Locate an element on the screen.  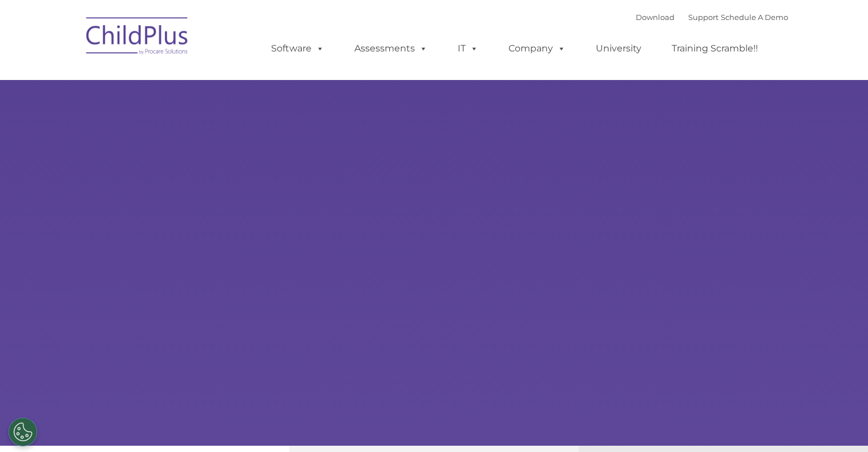
a: University is located at coordinates (619, 49).